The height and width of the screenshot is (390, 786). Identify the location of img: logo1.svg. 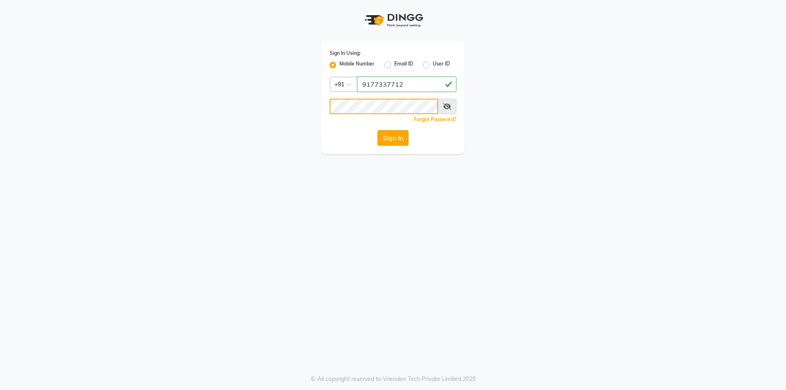
(393, 20).